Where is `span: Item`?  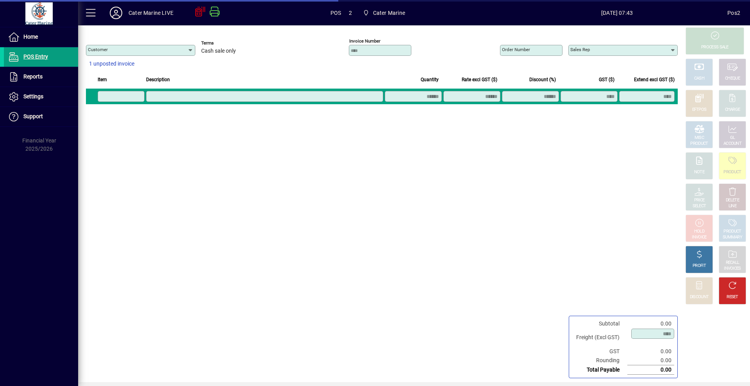 span: Item is located at coordinates (102, 80).